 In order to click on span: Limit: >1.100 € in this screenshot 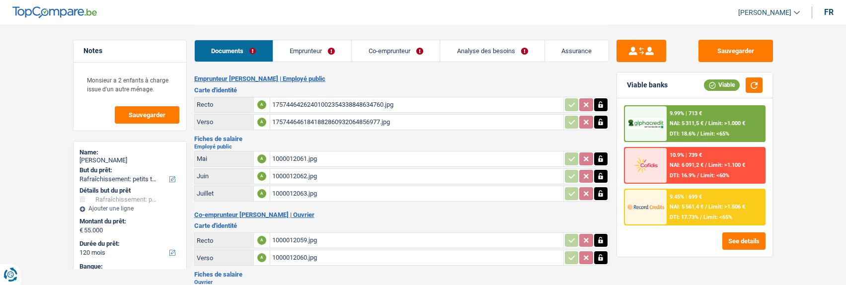, I will do `click(727, 165)`.